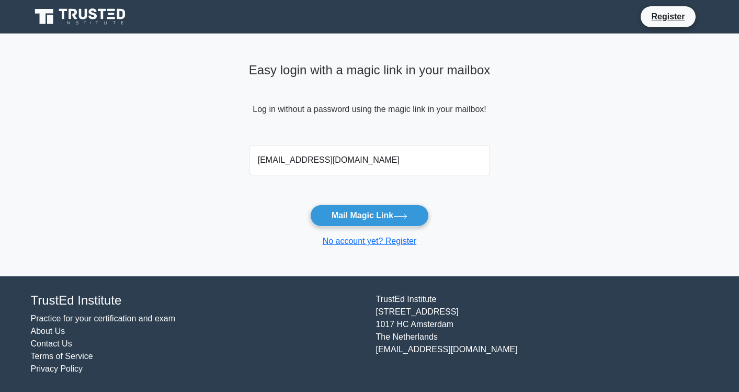 This screenshot has width=739, height=392. What do you see at coordinates (370, 70) in the screenshot?
I see `h4: Easy login with a magic link in your mailbox` at bounding box center [370, 70].